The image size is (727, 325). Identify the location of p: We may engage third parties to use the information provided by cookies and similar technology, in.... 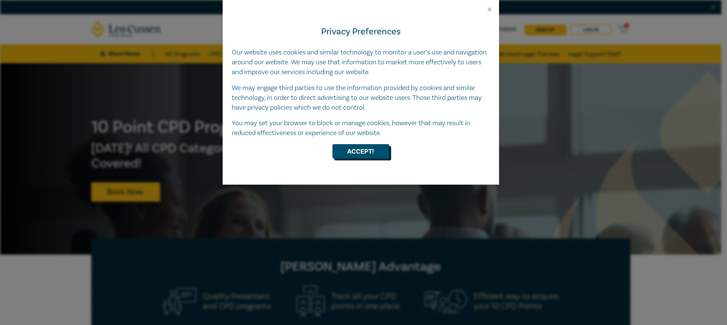
(361, 98).